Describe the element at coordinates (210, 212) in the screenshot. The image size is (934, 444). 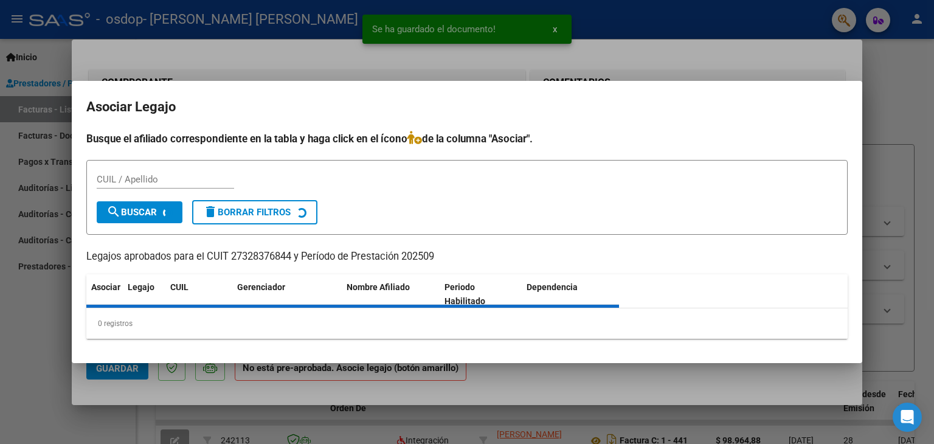
I see `mat-icon: delete` at that location.